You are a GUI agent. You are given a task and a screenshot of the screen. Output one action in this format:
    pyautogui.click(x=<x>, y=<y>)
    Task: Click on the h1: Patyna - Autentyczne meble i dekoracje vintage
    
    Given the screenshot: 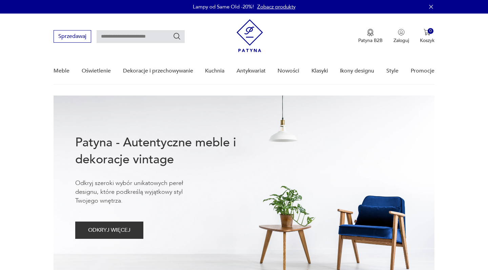 What is the action you would take?
    pyautogui.click(x=167, y=151)
    